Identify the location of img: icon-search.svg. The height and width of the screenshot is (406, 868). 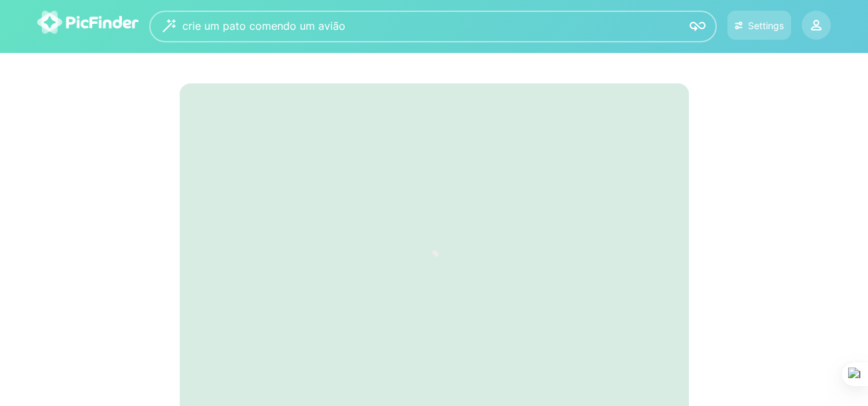
(697, 27).